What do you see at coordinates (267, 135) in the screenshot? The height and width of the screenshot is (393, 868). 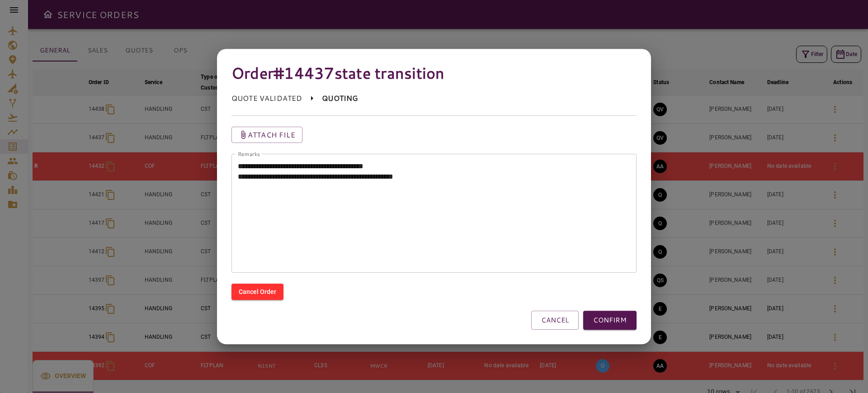 I see `button: Attach file` at bounding box center [267, 135].